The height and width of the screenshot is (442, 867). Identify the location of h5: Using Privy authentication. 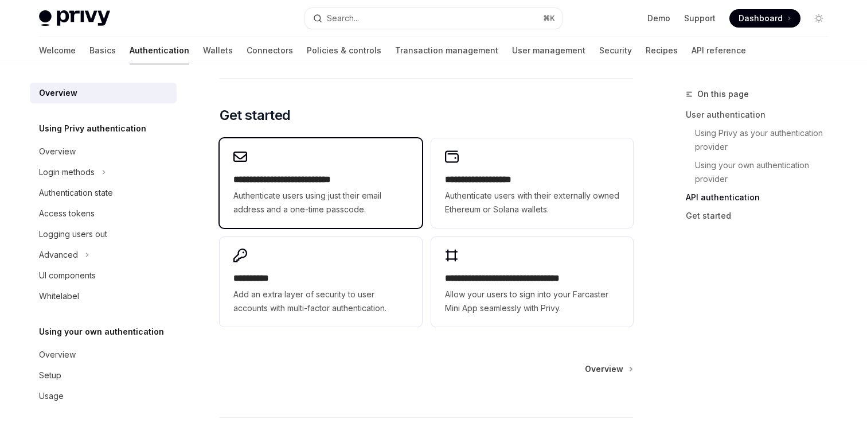
(92, 129).